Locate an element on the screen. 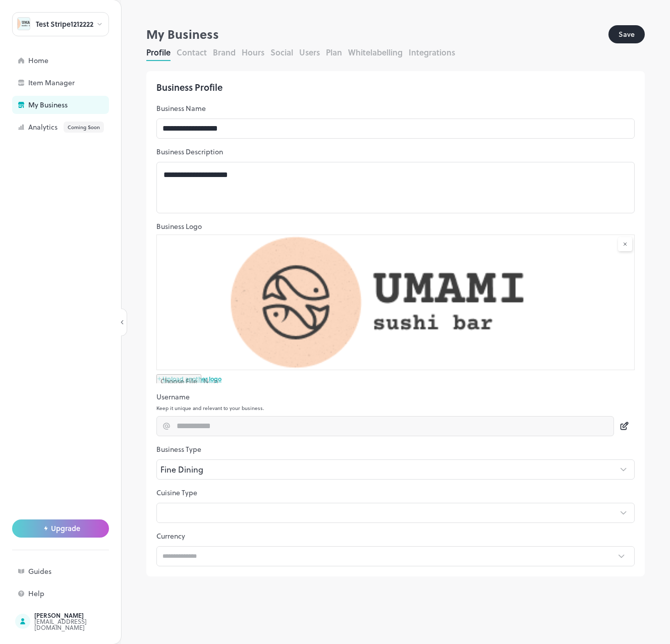 The height and width of the screenshot is (644, 670). button: Profile is located at coordinates (159, 52).